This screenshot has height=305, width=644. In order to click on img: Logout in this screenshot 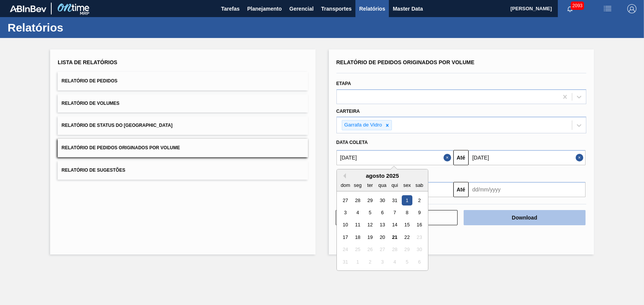, I will do `click(632, 9)`.